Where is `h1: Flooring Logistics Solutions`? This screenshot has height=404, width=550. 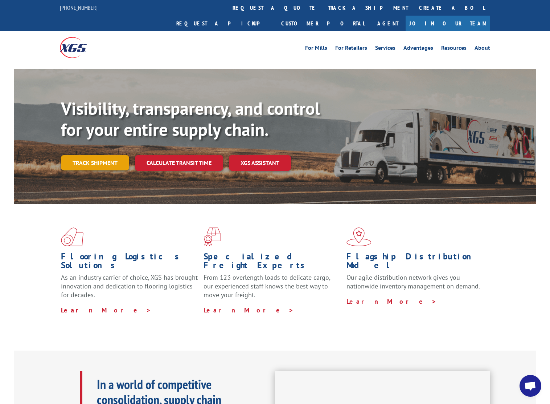 h1: Flooring Logistics Solutions is located at coordinates (130, 262).